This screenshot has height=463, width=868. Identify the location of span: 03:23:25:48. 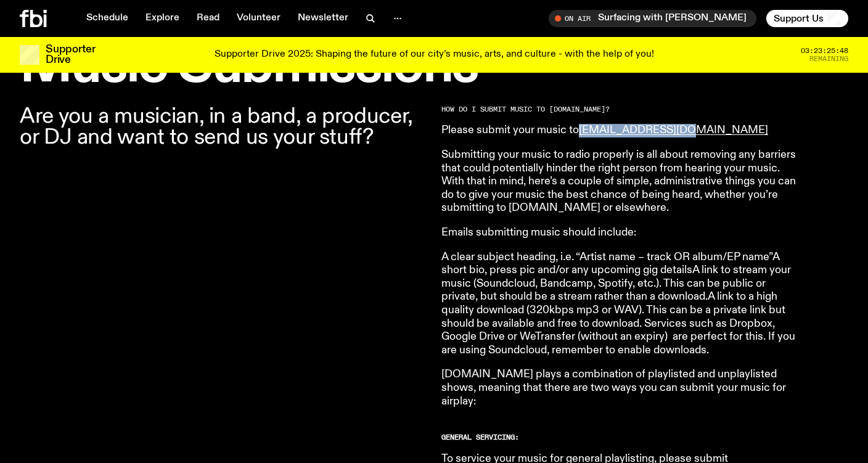
(824, 50).